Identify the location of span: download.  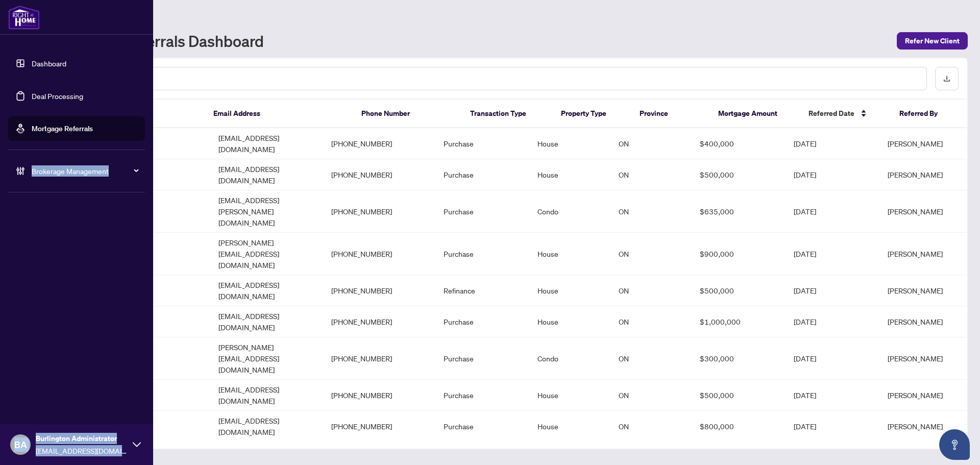
(946, 78).